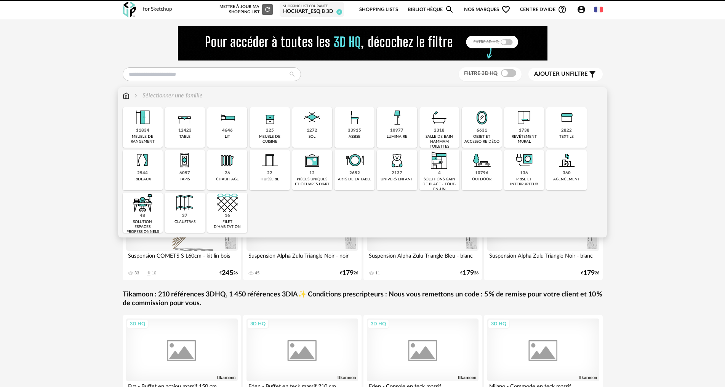 The width and height of the screenshot is (725, 387). Describe the element at coordinates (185, 118) in the screenshot. I see `img: Table.png` at that location.